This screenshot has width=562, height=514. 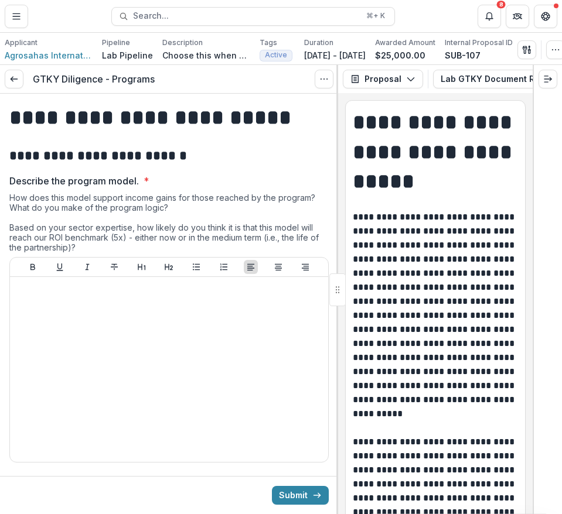 What do you see at coordinates (94, 79) in the screenshot?
I see `h3: GTKY Diligence - Programs` at bounding box center [94, 79].